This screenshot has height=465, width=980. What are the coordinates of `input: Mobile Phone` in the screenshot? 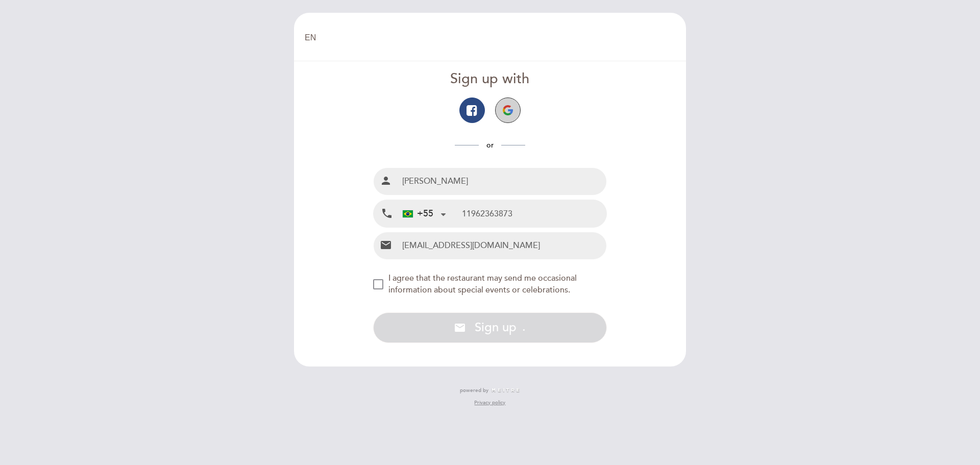 It's located at (534, 214).